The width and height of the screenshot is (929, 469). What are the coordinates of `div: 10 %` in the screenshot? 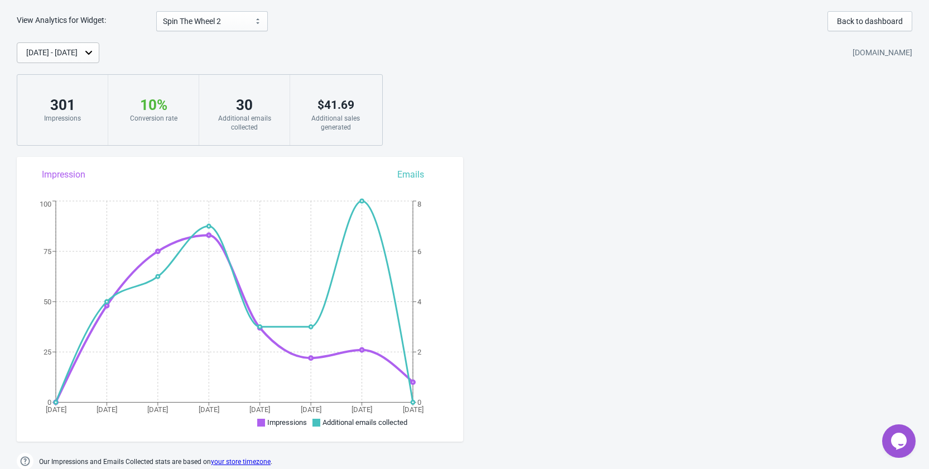 It's located at (153, 105).